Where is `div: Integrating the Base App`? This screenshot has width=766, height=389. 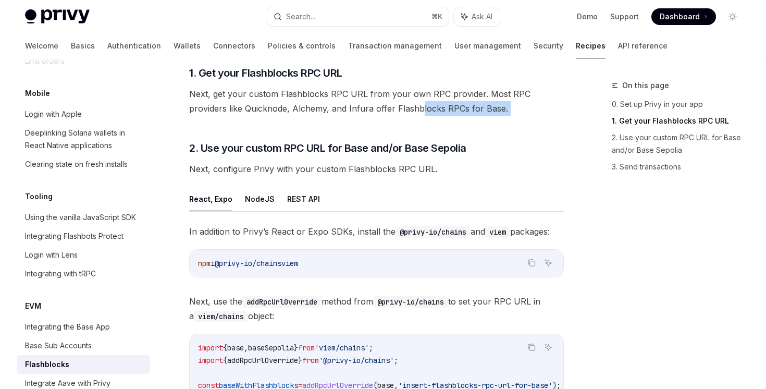 div: Integrating the Base App is located at coordinates (67, 327).